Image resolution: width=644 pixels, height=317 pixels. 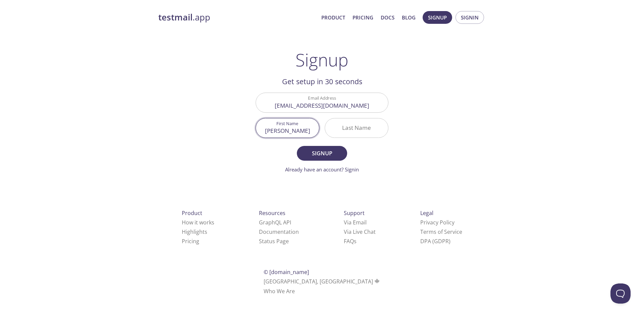 I want to click on h2: Get setup in 30 seconds, so click(x=322, y=81).